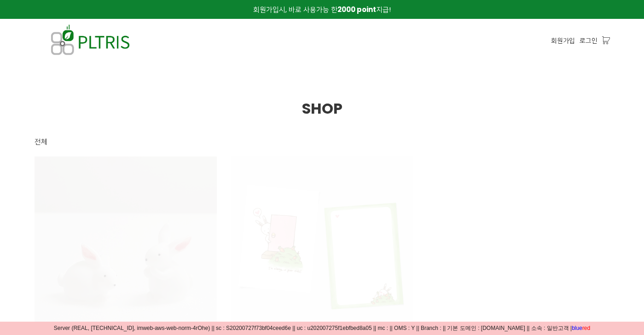  I want to click on span: 회원가입시, 바로 사용가능 한 지급!, so click(322, 9).